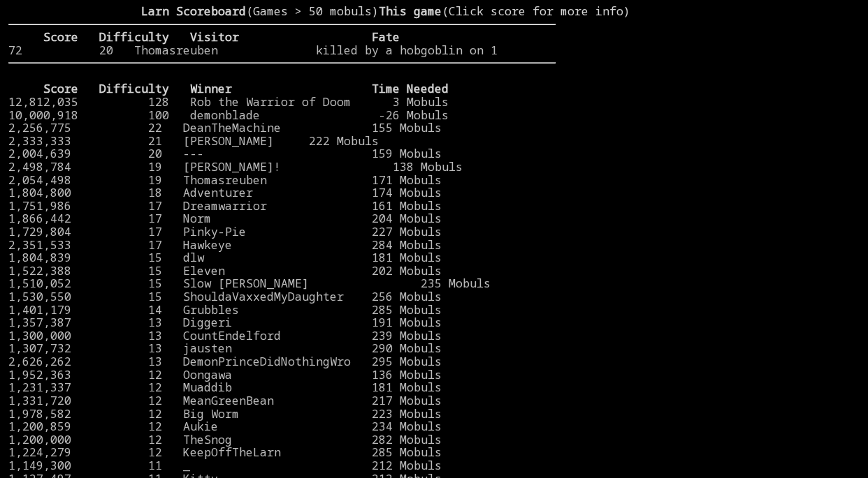 The image size is (868, 478). I want to click on a: 1,307,732 13 jausten 290 Mobuls, so click(225, 348).